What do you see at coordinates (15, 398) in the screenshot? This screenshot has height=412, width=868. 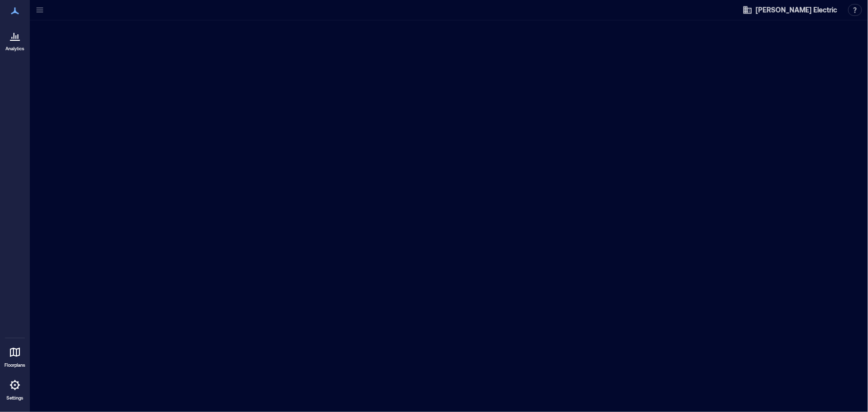 I see `p: Settings` at bounding box center [15, 398].